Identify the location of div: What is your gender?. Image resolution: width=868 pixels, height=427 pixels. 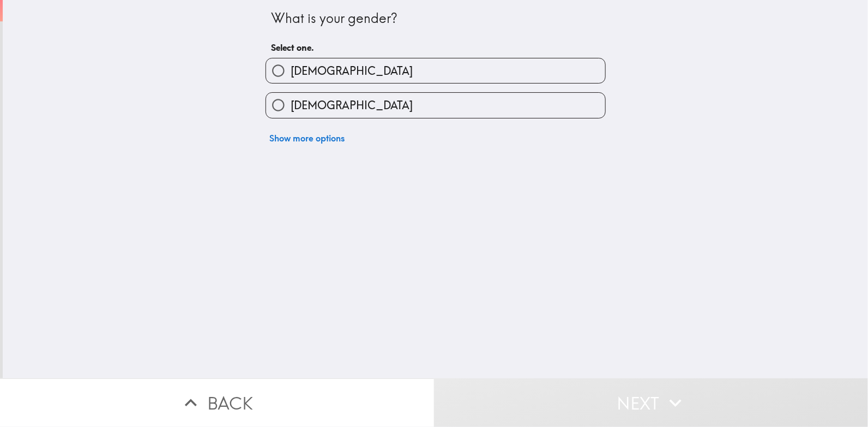
(436, 18).